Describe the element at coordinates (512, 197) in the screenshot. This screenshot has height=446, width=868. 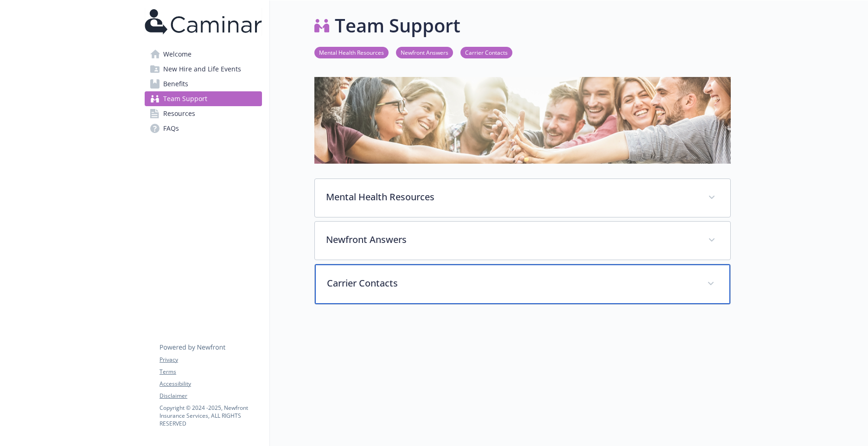
I see `p: Mental Health Resources` at that location.